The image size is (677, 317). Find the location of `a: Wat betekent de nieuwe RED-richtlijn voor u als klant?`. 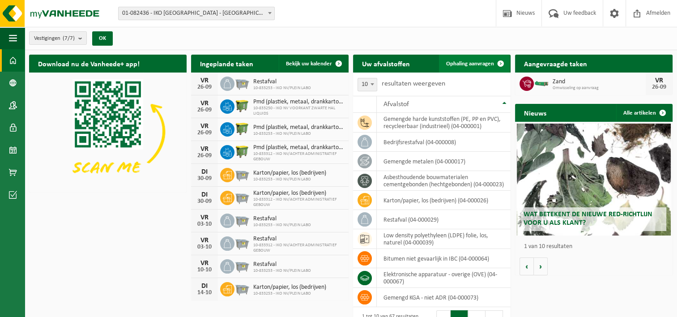

a: Wat betekent de nieuwe RED-richtlijn voor u als klant? is located at coordinates (594, 179).